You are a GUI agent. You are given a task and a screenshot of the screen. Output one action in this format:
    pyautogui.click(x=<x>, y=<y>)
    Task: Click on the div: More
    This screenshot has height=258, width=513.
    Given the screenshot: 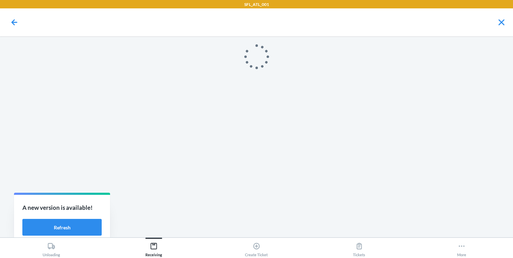 What is the action you would take?
    pyautogui.click(x=462, y=248)
    